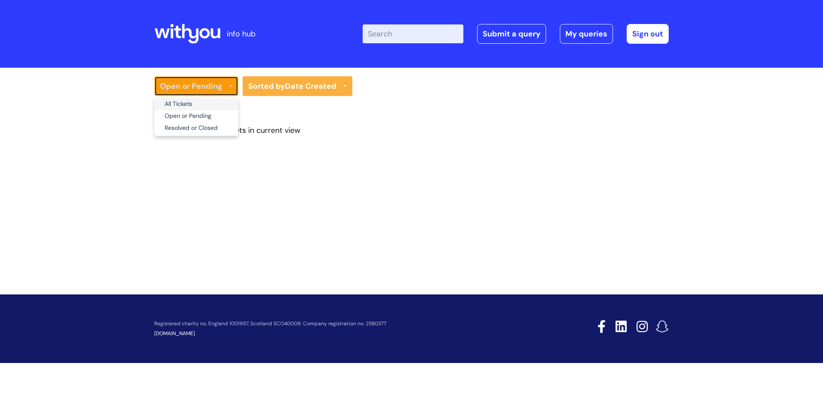 This screenshot has height=411, width=823. Describe the element at coordinates (311, 86) in the screenshot. I see `b: Date Created` at that location.